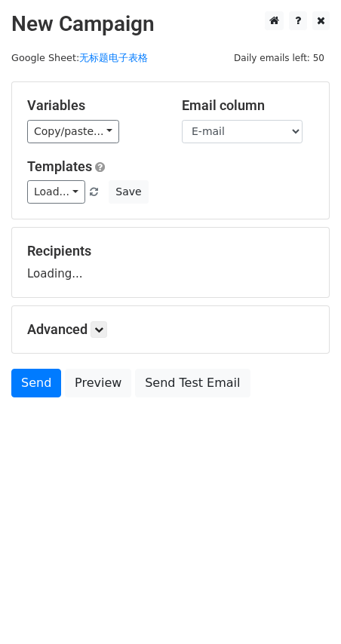  I want to click on a: Load..., so click(56, 192).